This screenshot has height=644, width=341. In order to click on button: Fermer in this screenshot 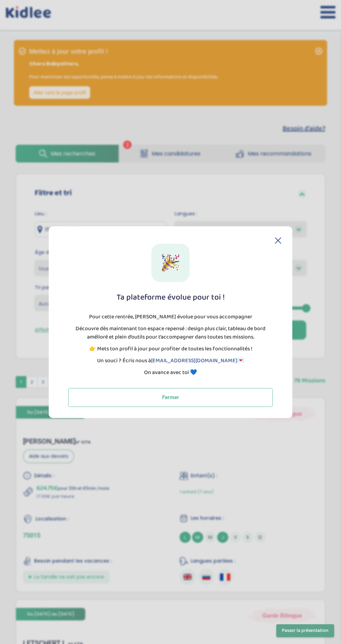, I will do `click(170, 397)`.